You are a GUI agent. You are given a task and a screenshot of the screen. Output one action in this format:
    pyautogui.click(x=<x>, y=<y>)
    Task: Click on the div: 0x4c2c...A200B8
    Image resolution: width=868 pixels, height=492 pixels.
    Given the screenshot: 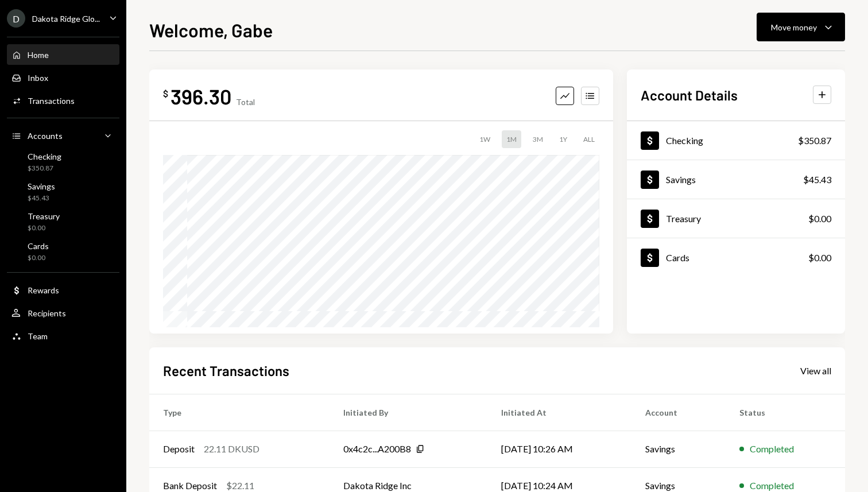 What is the action you would take?
    pyautogui.click(x=377, y=449)
    